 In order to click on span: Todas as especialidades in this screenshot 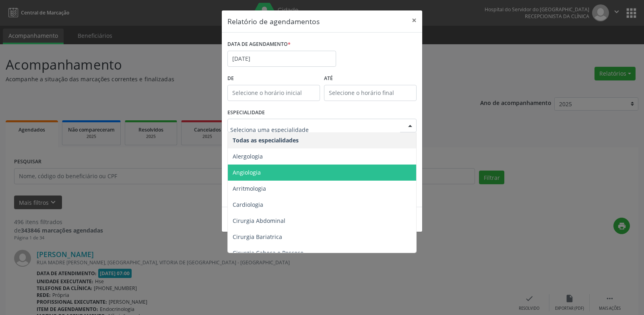, I will do `click(266, 140)`.